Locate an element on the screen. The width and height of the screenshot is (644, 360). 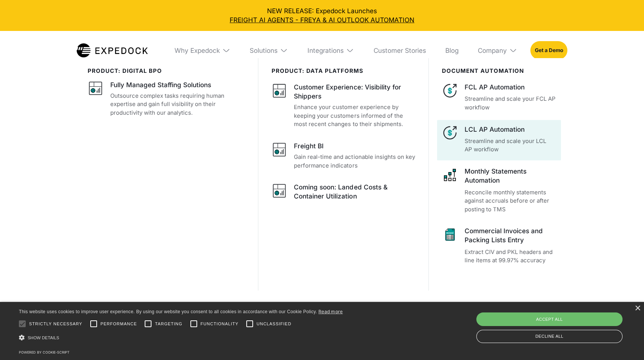
a: Coming soon: Landed Costs & Container Utilization is located at coordinates (344, 193).